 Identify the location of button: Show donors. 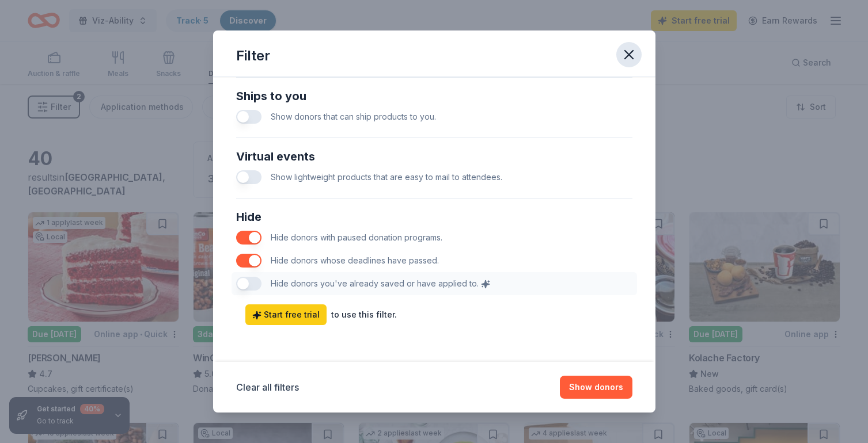
(596, 388).